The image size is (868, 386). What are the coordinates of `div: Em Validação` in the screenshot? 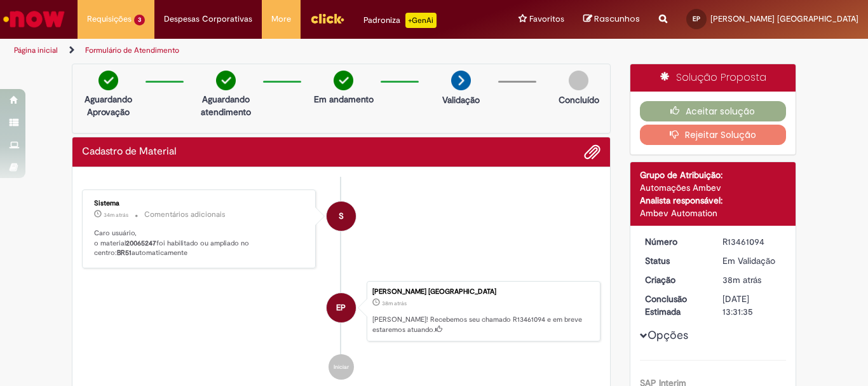 It's located at (752, 261).